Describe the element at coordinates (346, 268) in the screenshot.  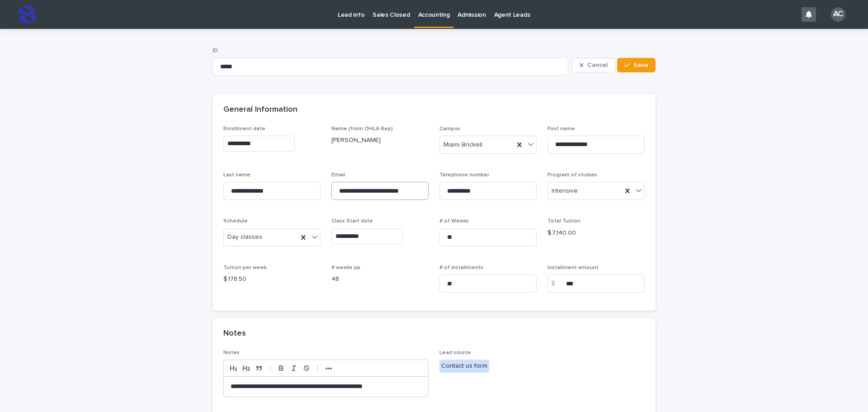
I see `span: # weeks pp` at that location.